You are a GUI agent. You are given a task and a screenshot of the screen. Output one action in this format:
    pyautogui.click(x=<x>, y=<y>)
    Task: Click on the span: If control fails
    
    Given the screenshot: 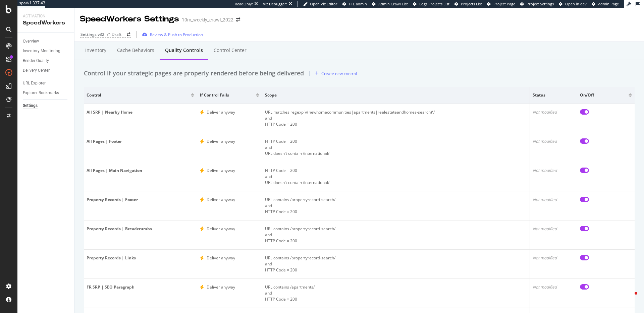 What is the action you would take?
    pyautogui.click(x=227, y=95)
    